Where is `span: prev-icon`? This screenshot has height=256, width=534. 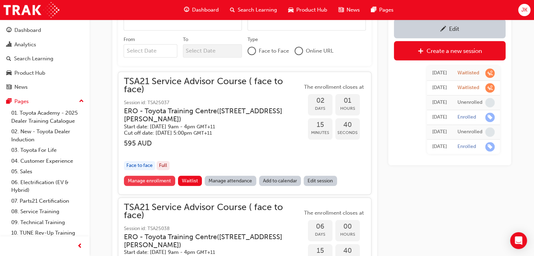
span: prev-icon is located at coordinates (80, 246).